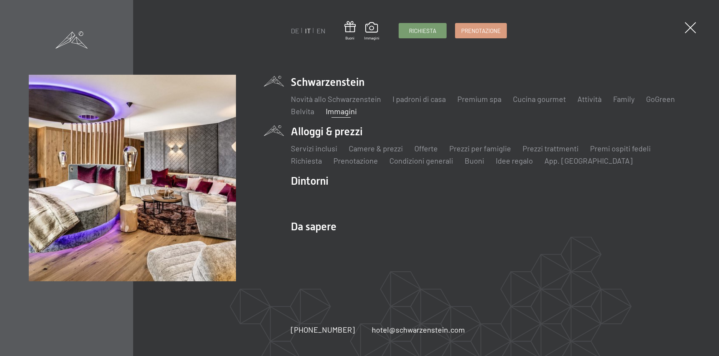 The height and width of the screenshot is (356, 719). What do you see at coordinates (314, 148) in the screenshot?
I see `a: Servizi inclusi` at bounding box center [314, 148].